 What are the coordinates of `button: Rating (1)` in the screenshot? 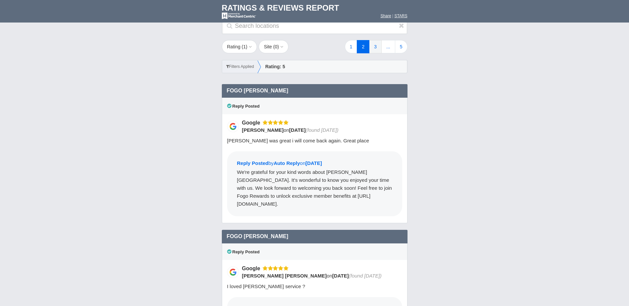 It's located at (239, 47).